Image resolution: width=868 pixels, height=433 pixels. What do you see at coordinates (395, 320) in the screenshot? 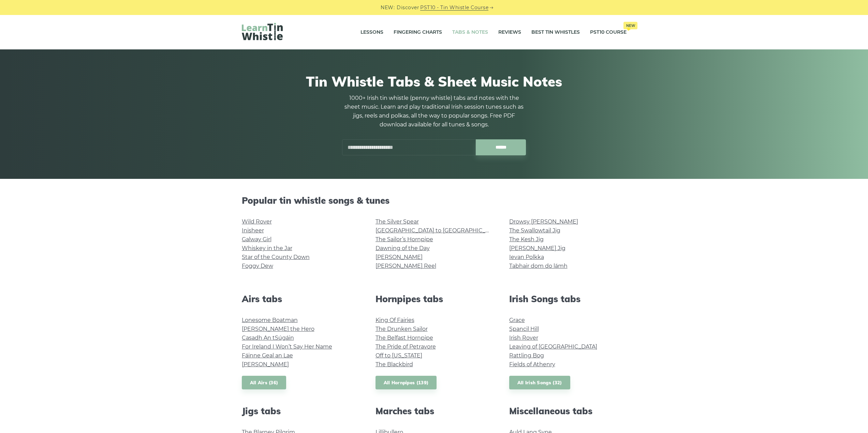
I see `a: King Of Fairies` at bounding box center [395, 320].